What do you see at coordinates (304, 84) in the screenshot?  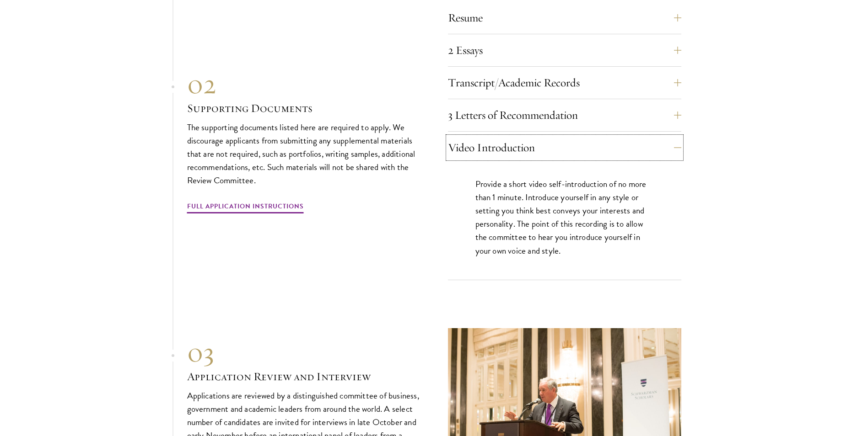 I see `div: 02` at bounding box center [304, 84].